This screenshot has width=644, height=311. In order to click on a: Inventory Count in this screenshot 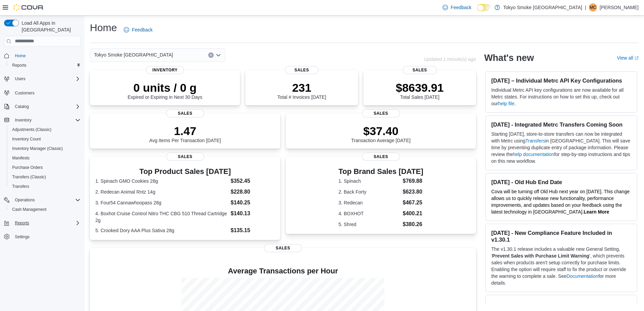, I will do `click(26, 139)`.